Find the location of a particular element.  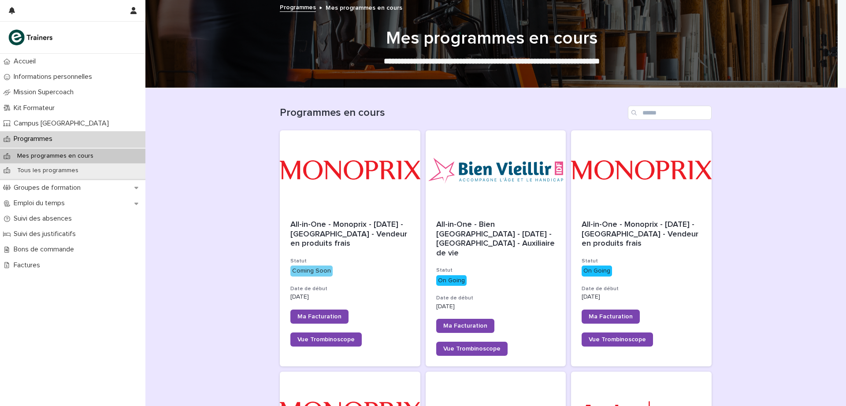

img: K0CqGN7SDeD6s4JG8KQk is located at coordinates (31, 37).